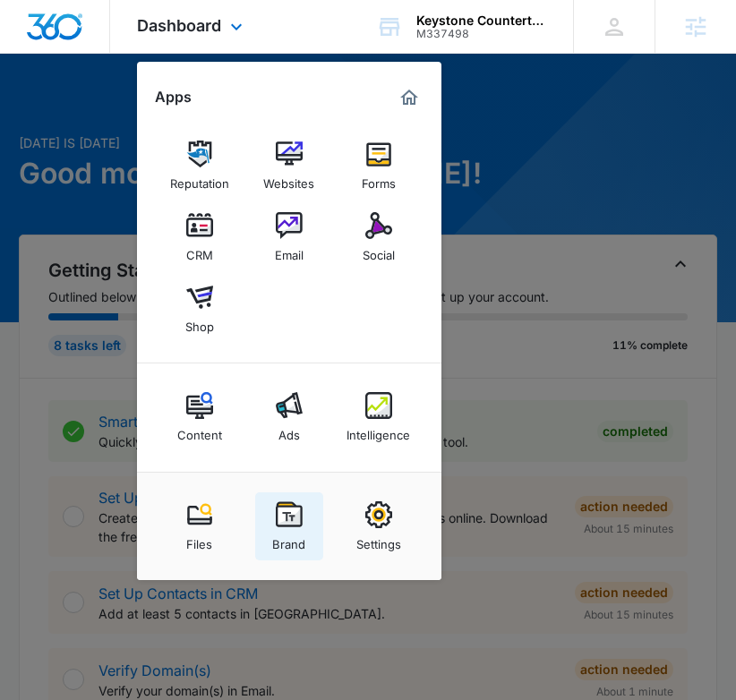  What do you see at coordinates (199, 179) in the screenshot?
I see `div: Reputation` at bounding box center [199, 179].